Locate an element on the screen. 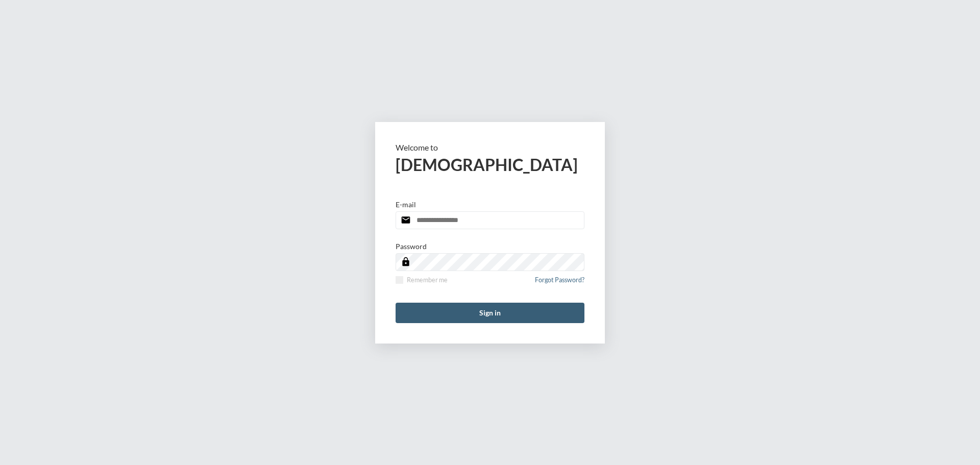 This screenshot has width=980, height=465. label: Remember me is located at coordinates (421, 279).